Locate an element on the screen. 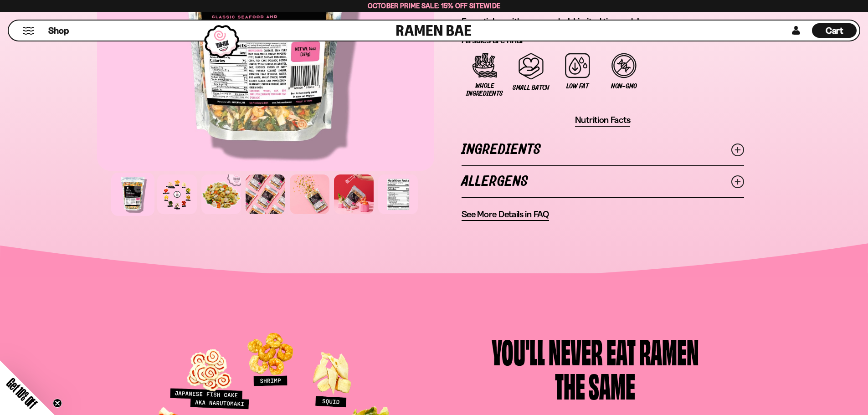  button: Close teaser is located at coordinates (57, 403).